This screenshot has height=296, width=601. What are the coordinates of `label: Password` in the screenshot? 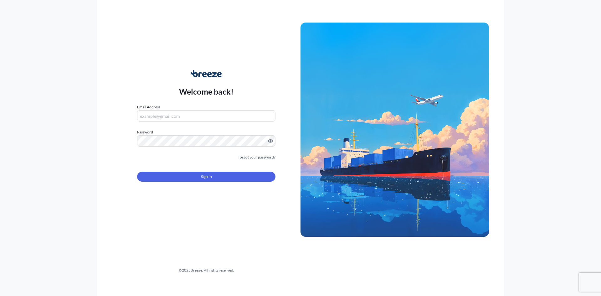 It's located at (206, 132).